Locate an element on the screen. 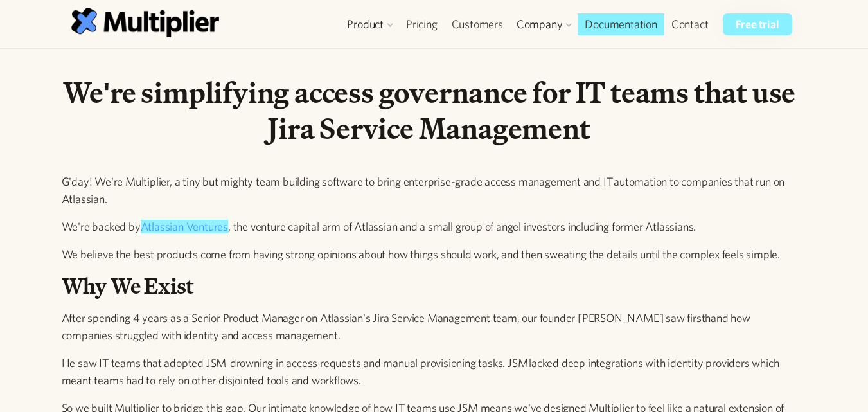 This screenshot has height=412, width=868. h1: We're simplifying access governance for IT teams that use Jira Service Management is located at coordinates (429, 111).